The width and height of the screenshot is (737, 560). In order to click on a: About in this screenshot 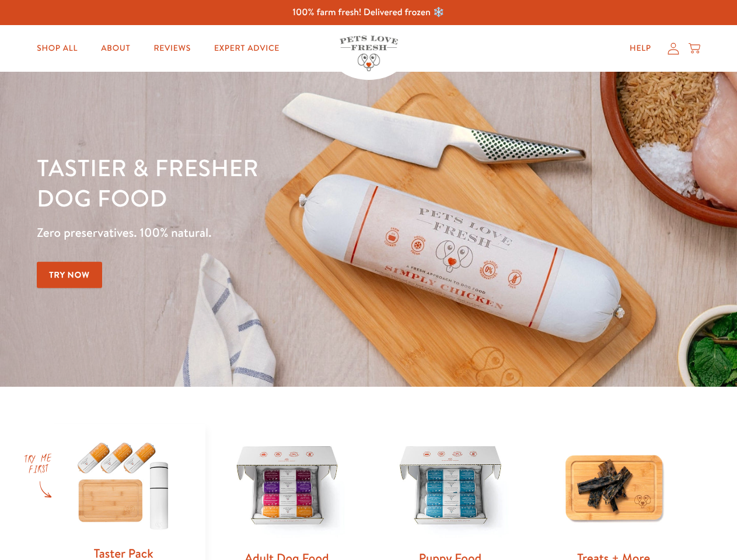, I will do `click(116, 48)`.